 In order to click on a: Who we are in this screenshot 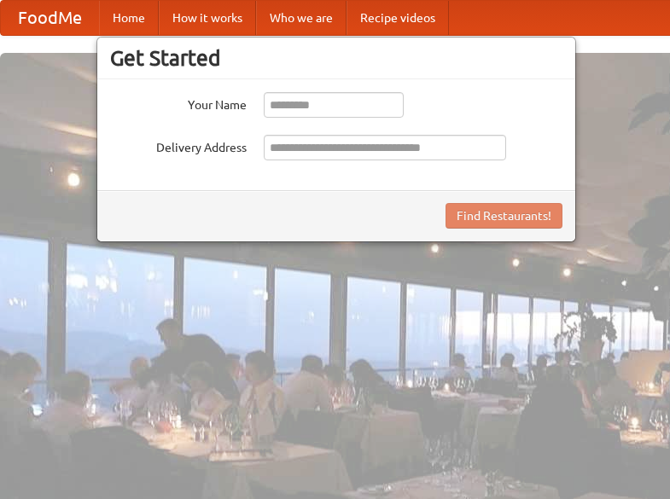, I will do `click(301, 18)`.